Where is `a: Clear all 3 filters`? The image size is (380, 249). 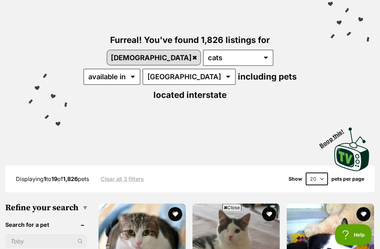 a: Clear all 3 filters is located at coordinates (122, 179).